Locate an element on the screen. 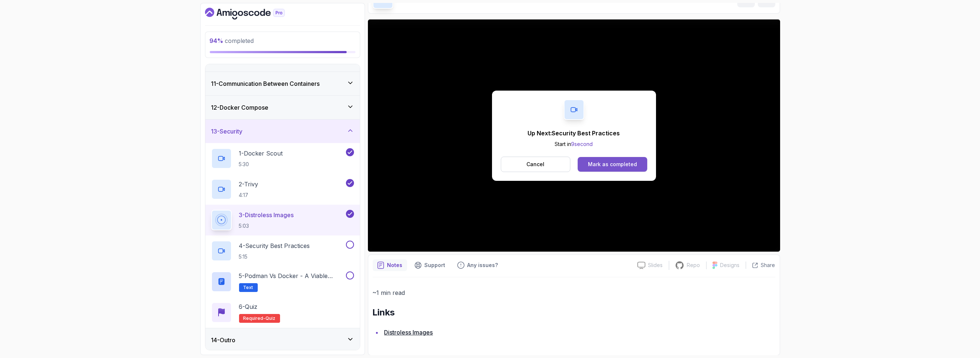  a: Distroless Images is located at coordinates (409, 332).